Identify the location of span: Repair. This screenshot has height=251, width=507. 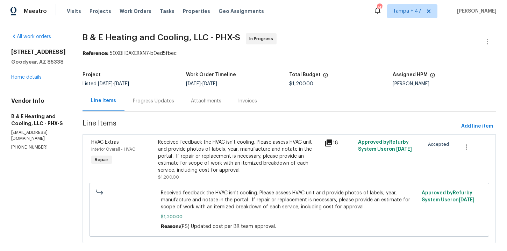
(101, 160).